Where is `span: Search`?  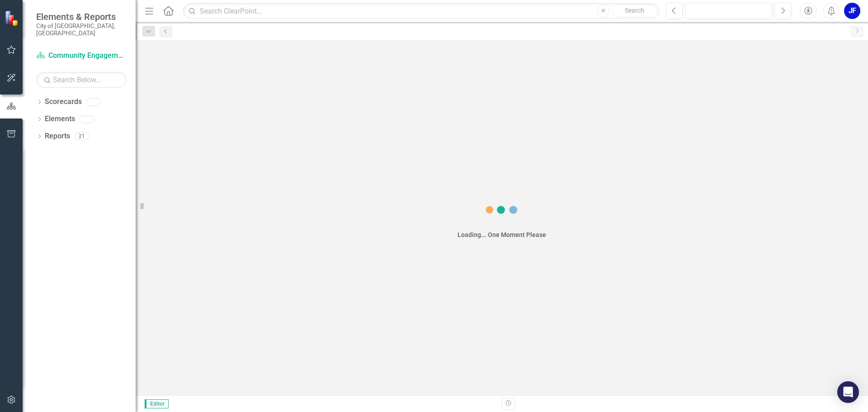
span: Search is located at coordinates (634, 10).